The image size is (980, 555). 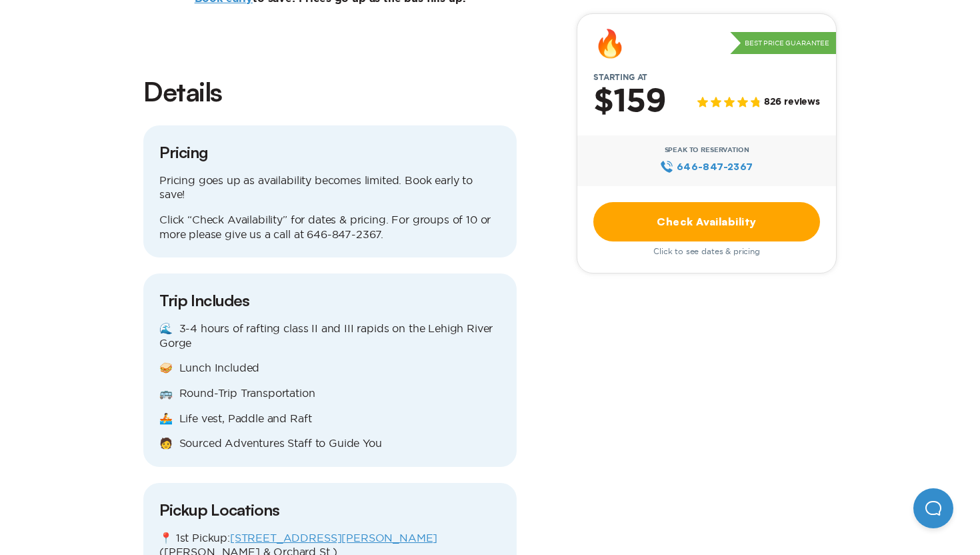 I want to click on h3: Pickup Locations, so click(x=330, y=510).